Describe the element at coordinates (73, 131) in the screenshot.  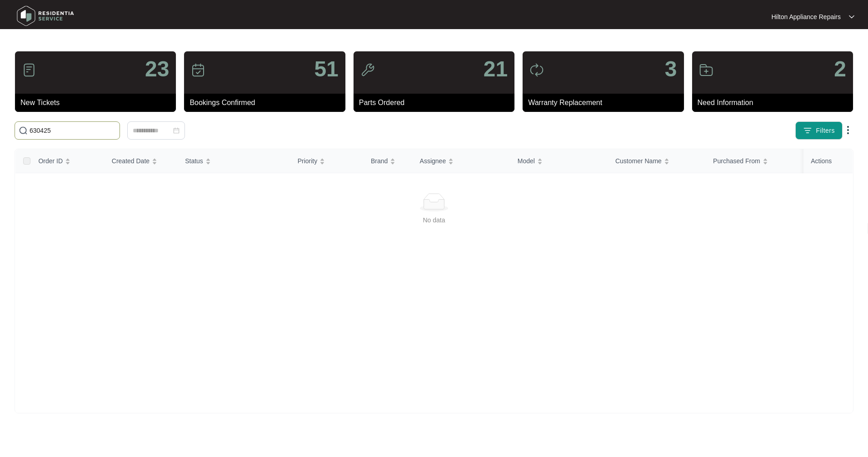
I see `input: Search by Order Id, Assignee Name, Customer Name, Brand and Model` at that location.